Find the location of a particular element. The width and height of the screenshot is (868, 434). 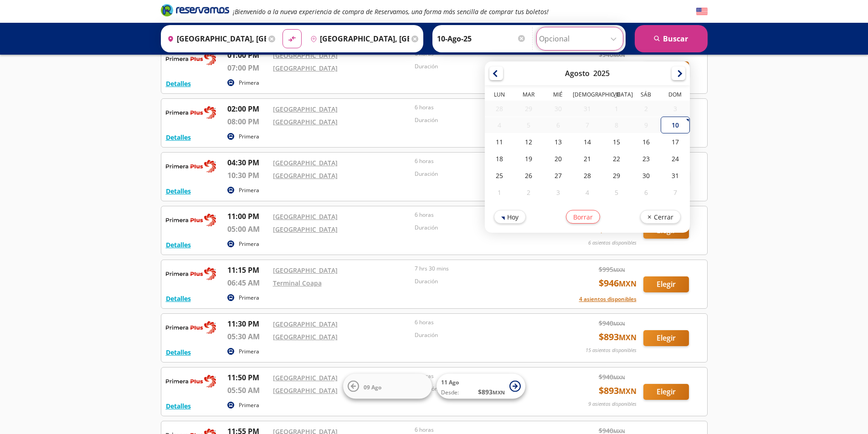

p: 05:30 AM is located at coordinates (248, 337).